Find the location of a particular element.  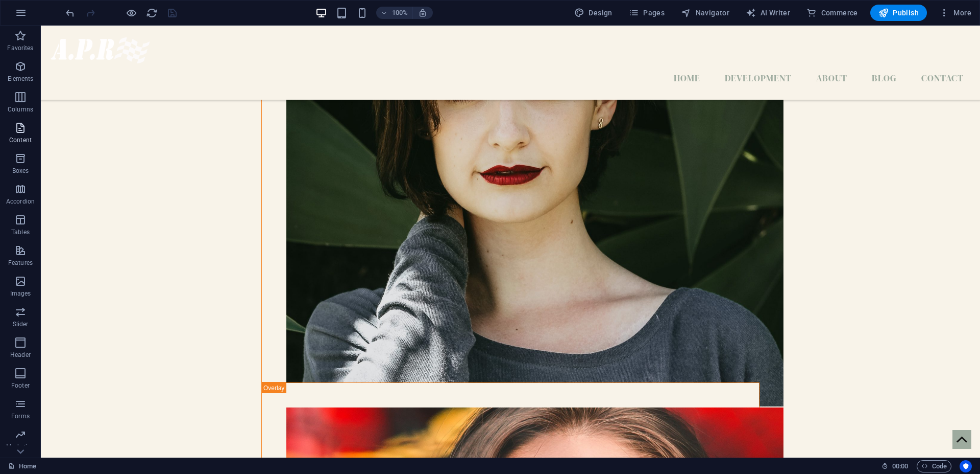

button: Publish is located at coordinates (898, 13).